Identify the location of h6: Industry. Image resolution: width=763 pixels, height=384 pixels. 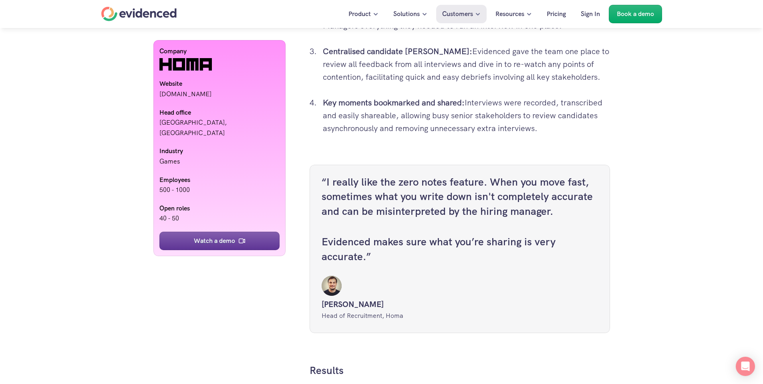
(220, 151).